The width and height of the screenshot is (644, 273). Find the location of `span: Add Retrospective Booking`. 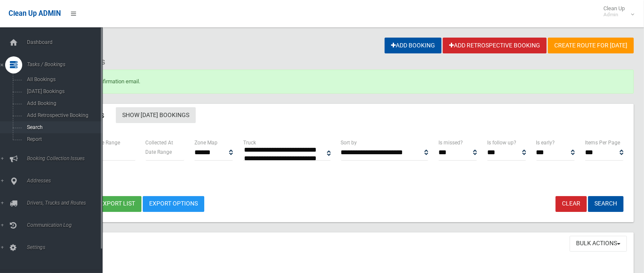

span: Add Retrospective Booking is located at coordinates (63, 115).